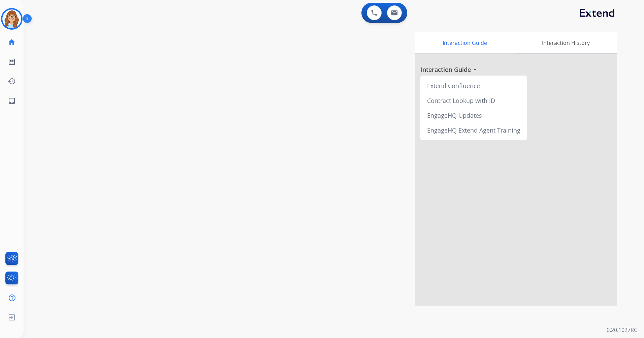 Image resolution: width=644 pixels, height=338 pixels. What do you see at coordinates (566, 43) in the screenshot?
I see `div: Interaction History` at bounding box center [566, 43].